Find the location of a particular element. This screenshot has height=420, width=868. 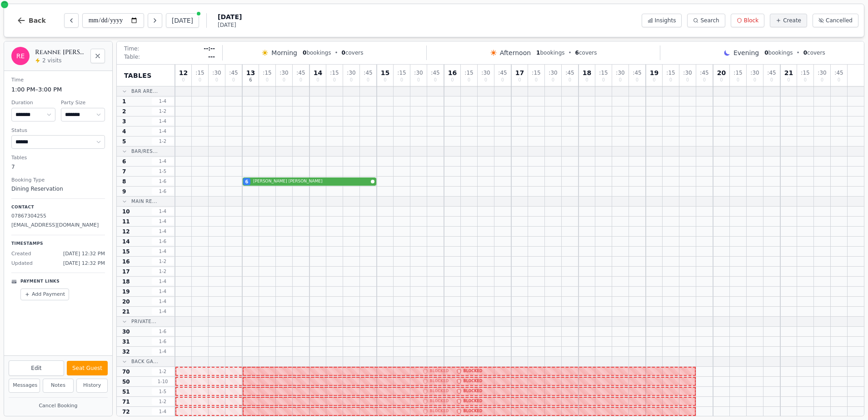

span: 14 is located at coordinates (318, 73).